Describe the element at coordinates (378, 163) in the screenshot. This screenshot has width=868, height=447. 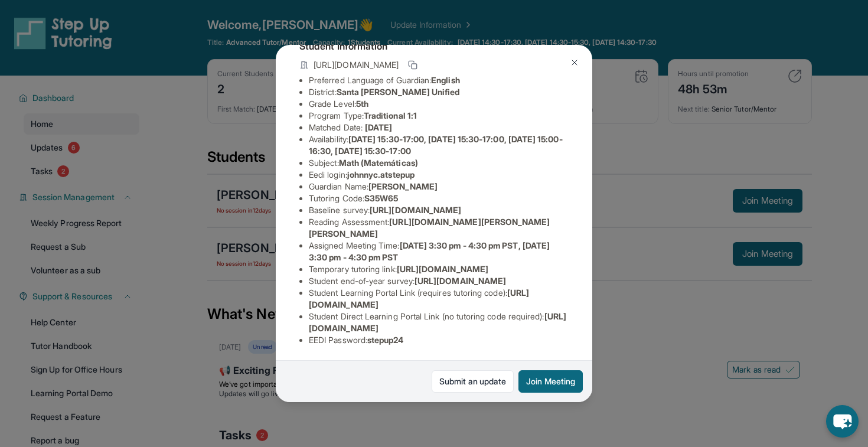
I see `span: Math (Matemáticas)` at that location.